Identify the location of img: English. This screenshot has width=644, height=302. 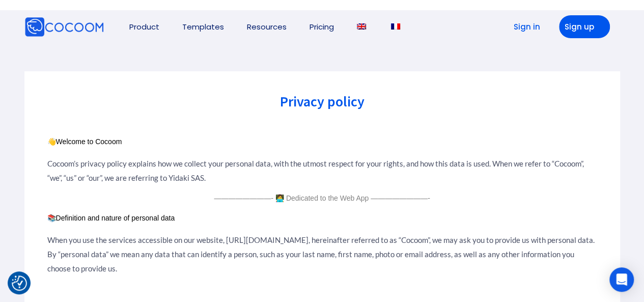
(362, 26).